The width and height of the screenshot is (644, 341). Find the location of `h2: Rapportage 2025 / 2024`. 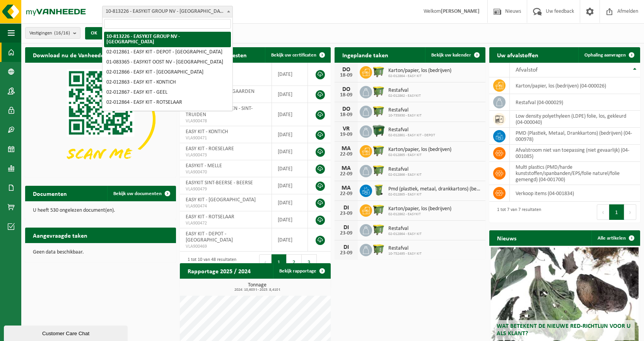

h2: Rapportage 2025 / 2024 is located at coordinates (219, 270).